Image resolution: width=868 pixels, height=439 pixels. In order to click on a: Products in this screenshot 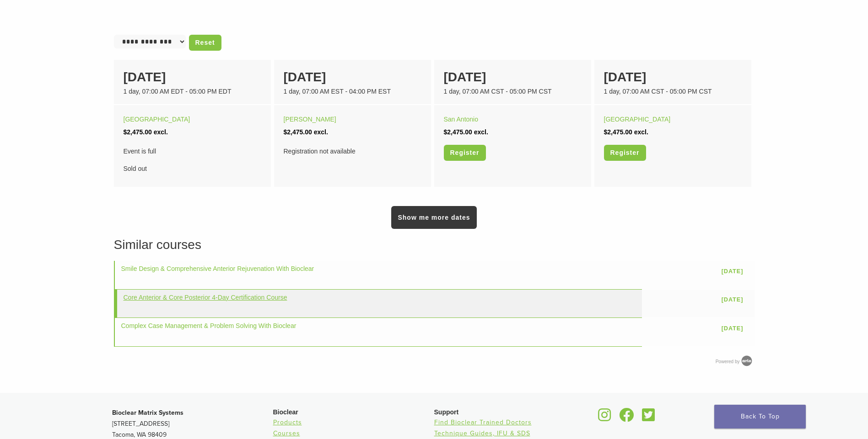, I will do `click(287, 423)`.